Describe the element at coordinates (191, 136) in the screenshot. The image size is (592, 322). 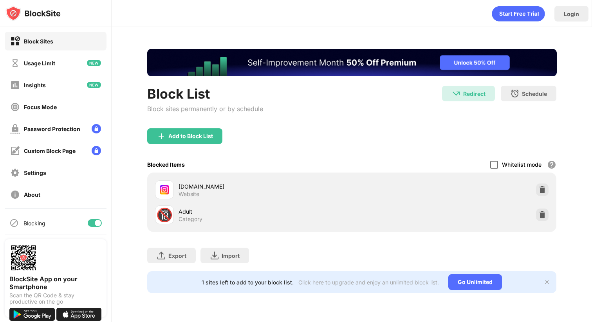
I see `div: Add to Block List` at that location.